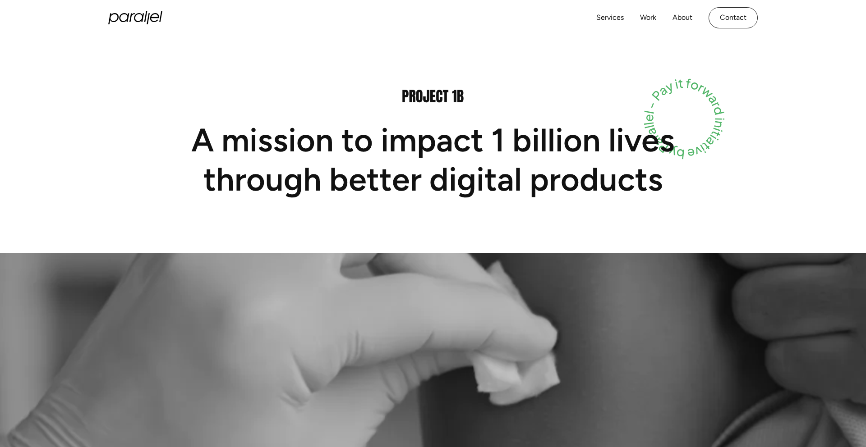  I want to click on a: home, so click(135, 18).